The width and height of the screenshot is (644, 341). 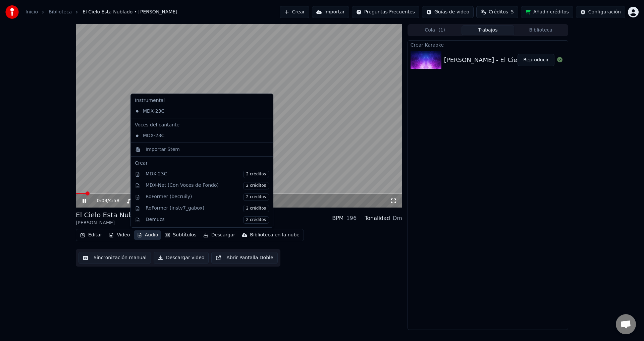 What do you see at coordinates (207, 208) in the screenshot?
I see `div: RoFormer (instv7_gabox)` at bounding box center [207, 208].